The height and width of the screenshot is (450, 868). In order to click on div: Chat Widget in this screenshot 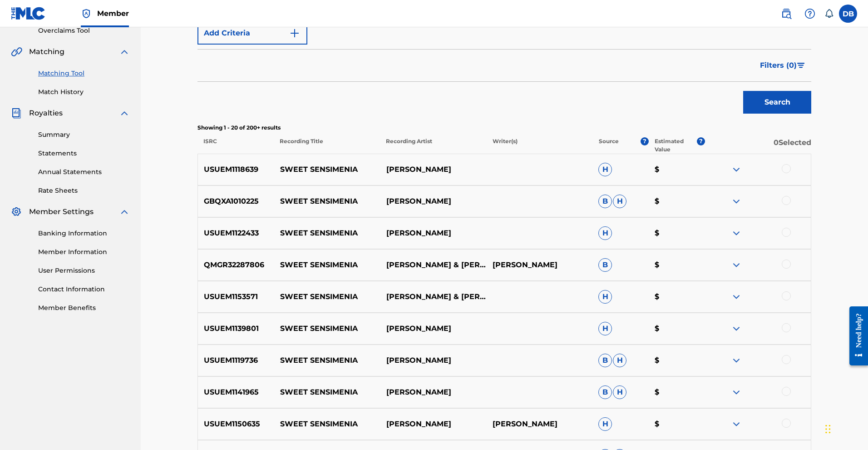, I will do `click(846, 428)`.